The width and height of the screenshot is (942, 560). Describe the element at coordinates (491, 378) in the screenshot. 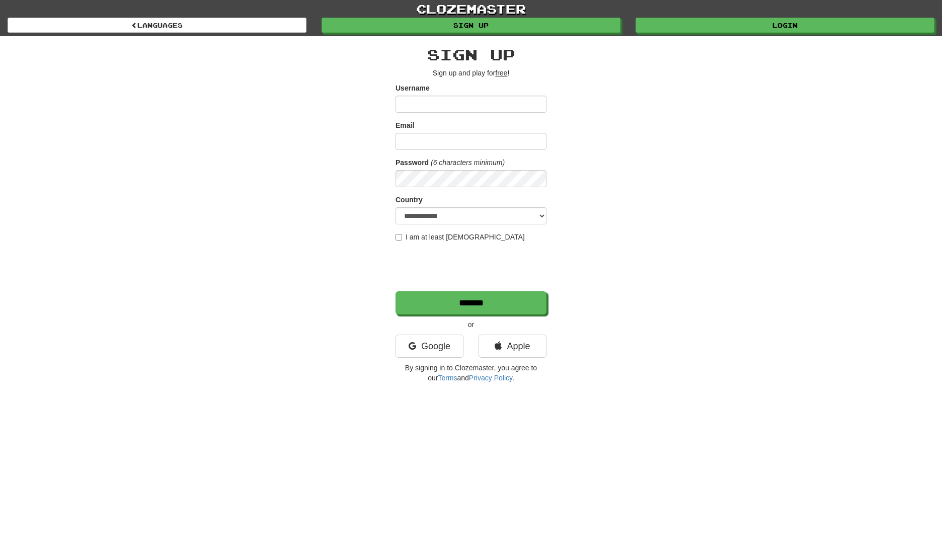

I see `a: Privacy Policy` at that location.